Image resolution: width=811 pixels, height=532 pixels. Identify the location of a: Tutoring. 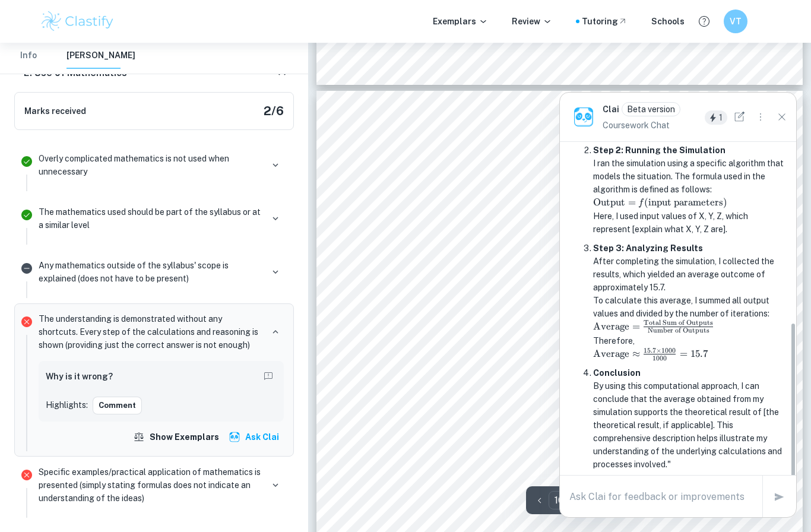
(605, 21).